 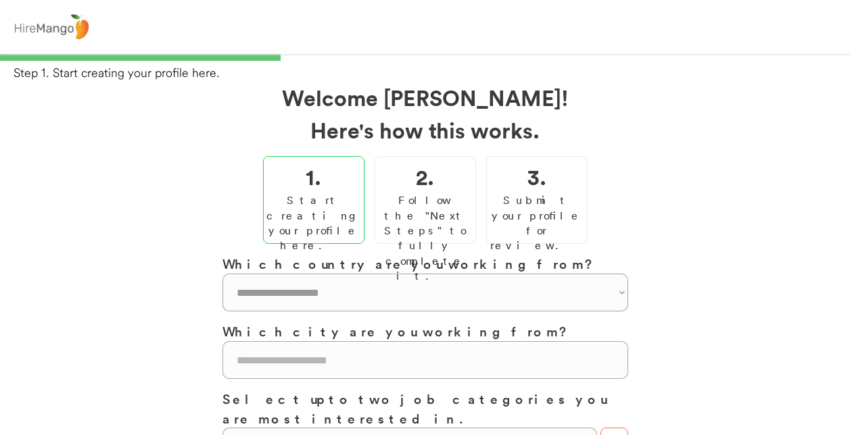 What do you see at coordinates (431, 72) in the screenshot?
I see `div: Step 1. Start creating your profile here.` at bounding box center [431, 72].